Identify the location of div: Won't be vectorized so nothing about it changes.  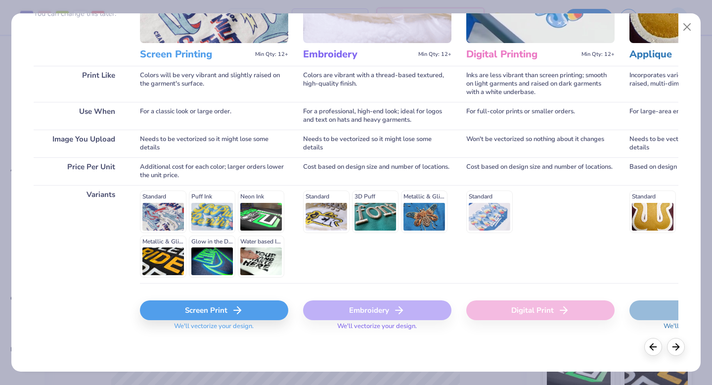
(540, 143).